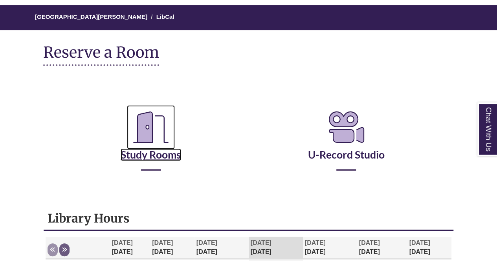 Image resolution: width=497 pixels, height=261 pixels. Describe the element at coordinates (64, 250) in the screenshot. I see `button: Next week` at that location.